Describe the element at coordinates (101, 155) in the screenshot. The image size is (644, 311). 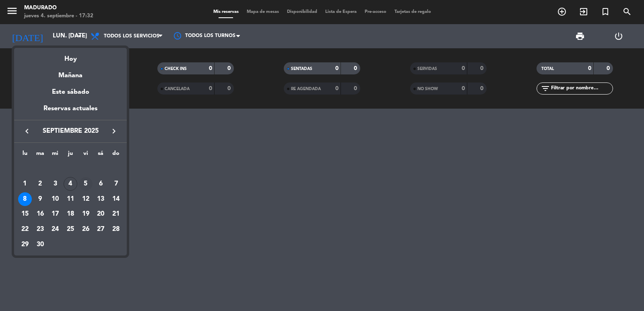
I see `th: sábado` at that location.